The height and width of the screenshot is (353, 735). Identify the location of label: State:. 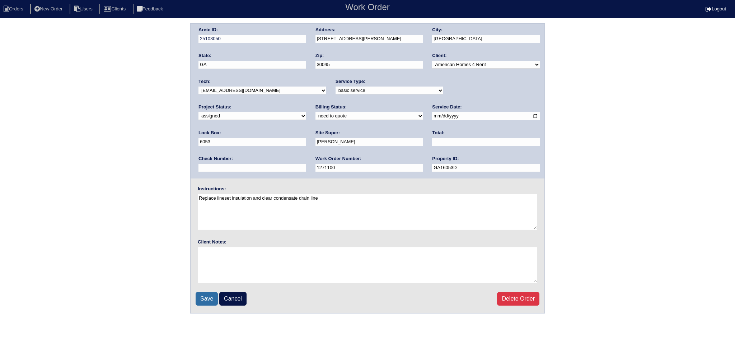
(205, 56).